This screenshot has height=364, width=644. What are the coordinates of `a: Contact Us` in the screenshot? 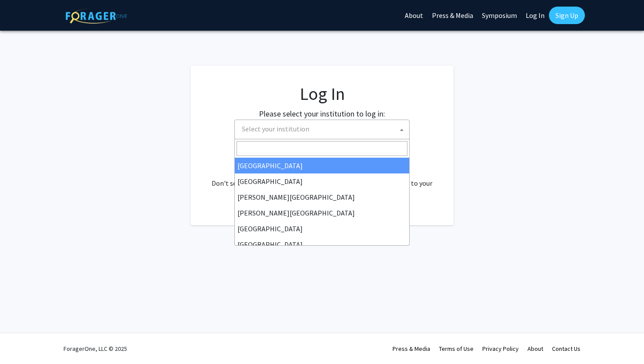 It's located at (566, 349).